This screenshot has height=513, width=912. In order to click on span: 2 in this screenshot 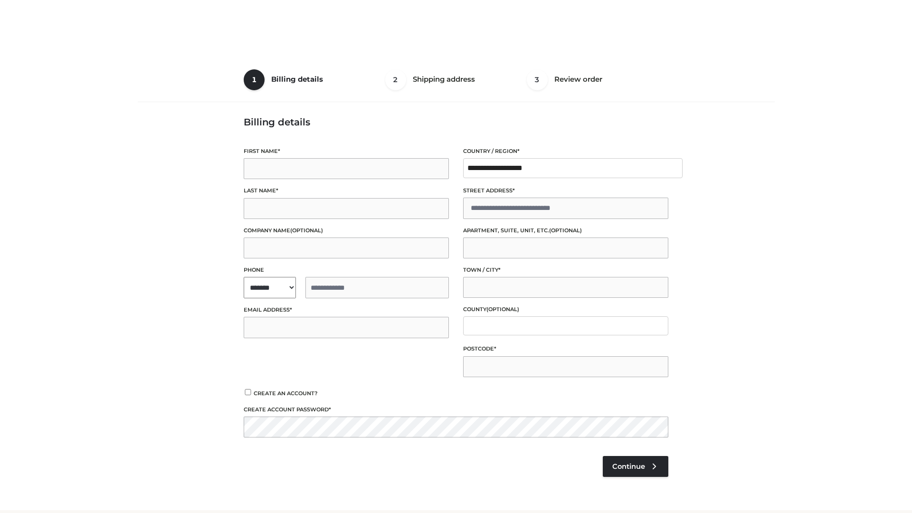, I will do `click(396, 80)`.